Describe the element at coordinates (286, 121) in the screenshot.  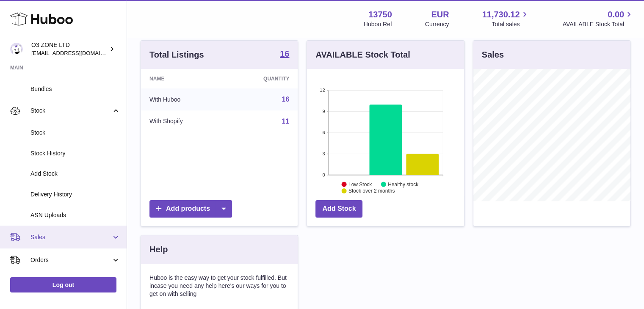
I see `a: 11` at that location.